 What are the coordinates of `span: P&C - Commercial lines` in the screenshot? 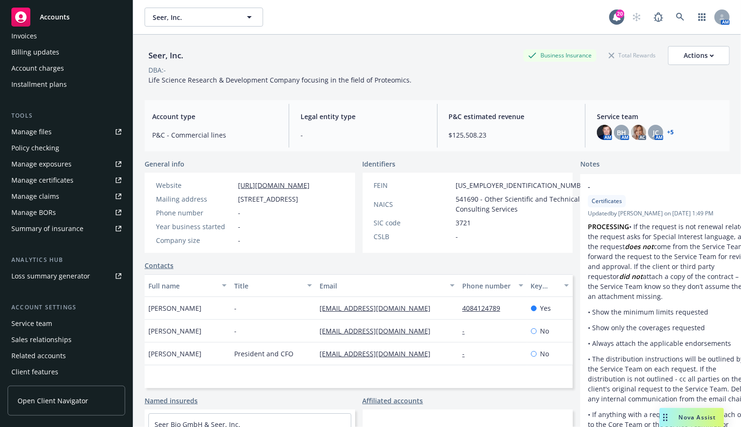 It's located at (215, 135).